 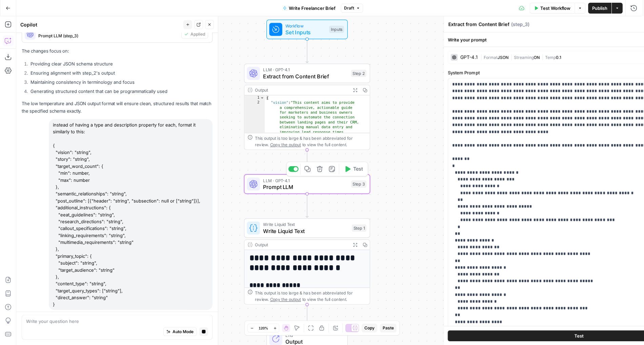 I want to click on div: 1, so click(x=254, y=98).